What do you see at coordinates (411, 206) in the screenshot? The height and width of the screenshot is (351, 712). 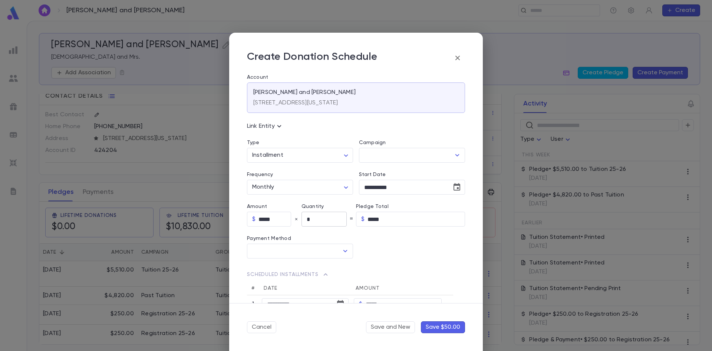 I see `label: Pledge Total` at bounding box center [411, 206].